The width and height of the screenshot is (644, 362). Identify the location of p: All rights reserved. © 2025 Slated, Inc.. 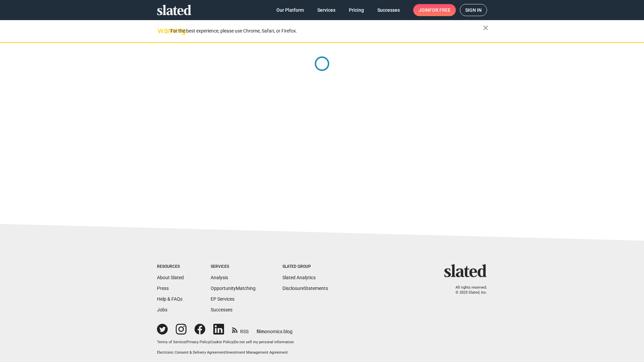
(468, 290).